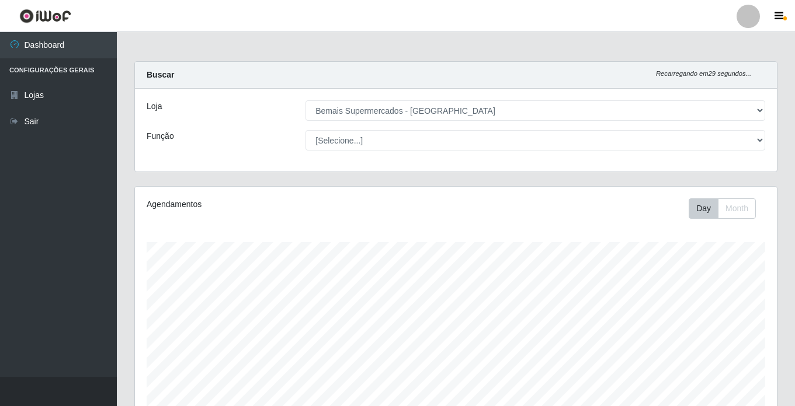 The height and width of the screenshot is (406, 795). What do you see at coordinates (703, 209) in the screenshot?
I see `button: Day` at bounding box center [703, 209].